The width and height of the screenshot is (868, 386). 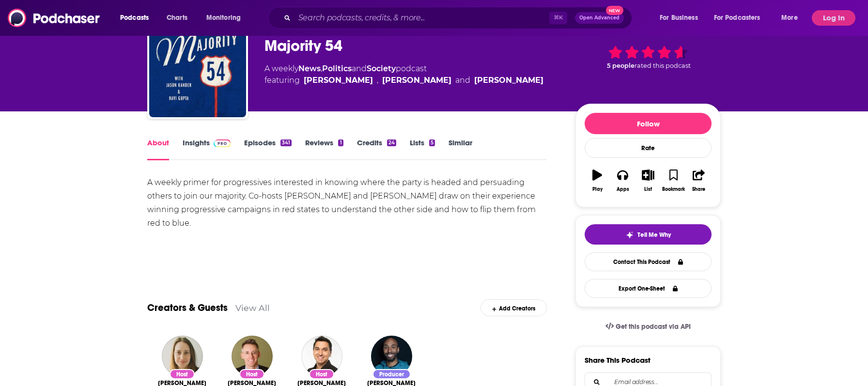 What do you see at coordinates (177, 18) in the screenshot?
I see `span: Charts` at bounding box center [177, 18].